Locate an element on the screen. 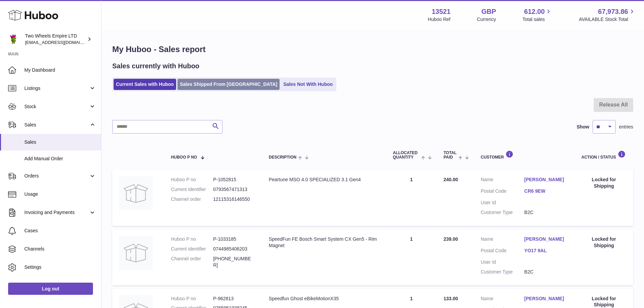 The height and width of the screenshot is (308, 644). a: Sales Not With Huboo is located at coordinates (308, 84).